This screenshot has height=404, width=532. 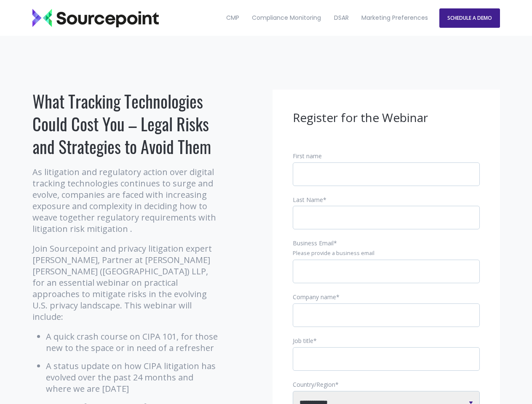 I want to click on legend: Please provide a business email, so click(x=386, y=254).